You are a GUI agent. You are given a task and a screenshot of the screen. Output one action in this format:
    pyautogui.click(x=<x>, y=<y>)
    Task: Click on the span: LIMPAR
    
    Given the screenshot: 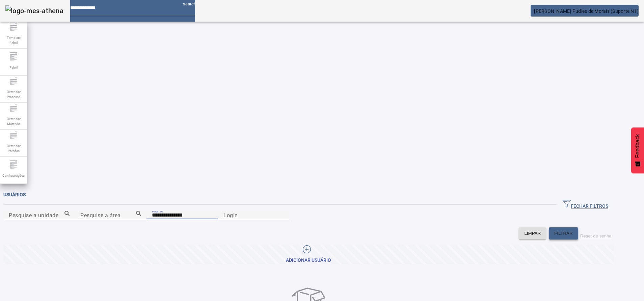 What is the action you would take?
    pyautogui.click(x=532, y=233)
    